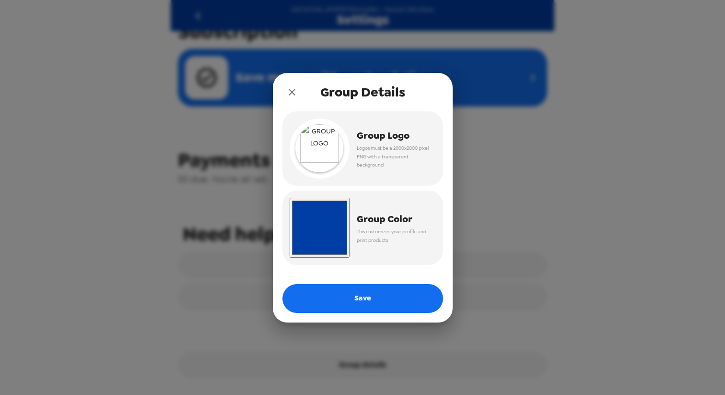 This screenshot has width=725, height=395. What do you see at coordinates (393, 156) in the screenshot?
I see `span: Logos must be a 2000x2000 pixel PNG with a transparent background` at bounding box center [393, 156].